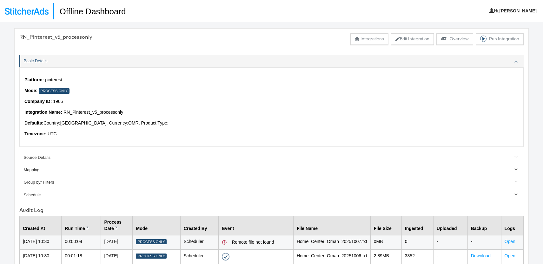 The width and height of the screenshot is (543, 264). What do you see at coordinates (332, 225) in the screenshot?
I see `th: File Name` at bounding box center [332, 225].